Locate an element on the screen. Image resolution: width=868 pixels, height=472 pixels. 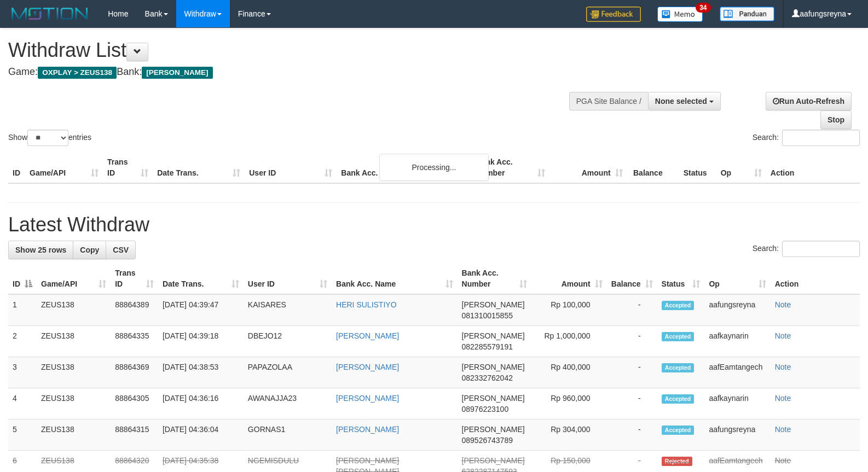
span: Copy 082332762042 to clipboard is located at coordinates (487, 378).